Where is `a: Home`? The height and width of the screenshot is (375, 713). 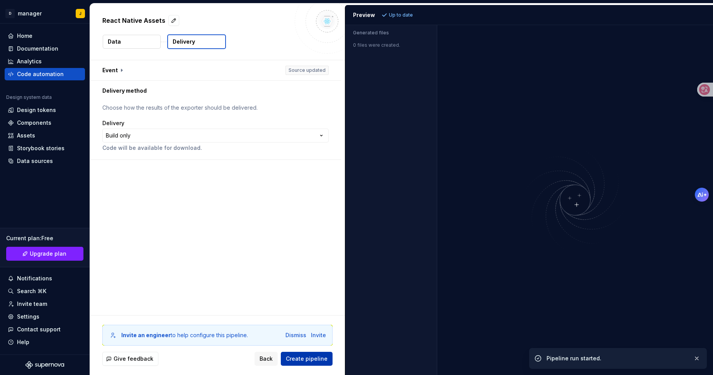
a: Home is located at coordinates (45, 36).